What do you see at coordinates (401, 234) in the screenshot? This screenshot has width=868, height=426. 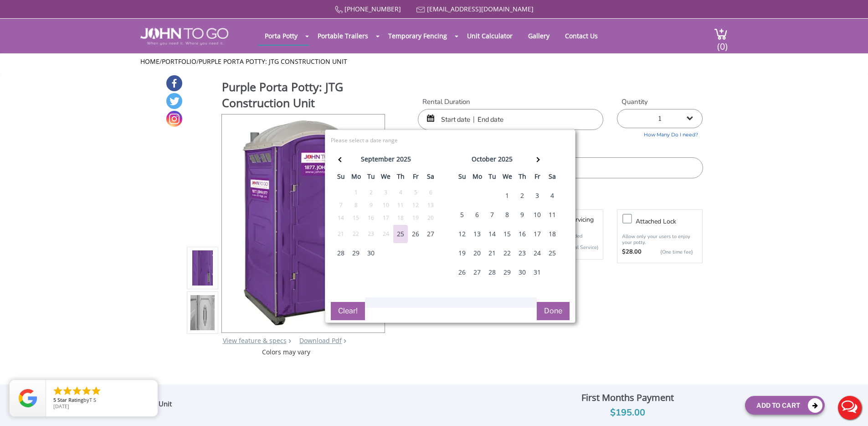 I see `div: 25` at bounding box center [401, 234].